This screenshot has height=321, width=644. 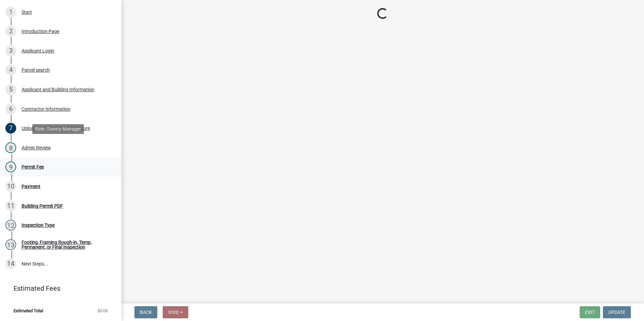 What do you see at coordinates (590, 312) in the screenshot?
I see `button: Exit` at bounding box center [590, 312].